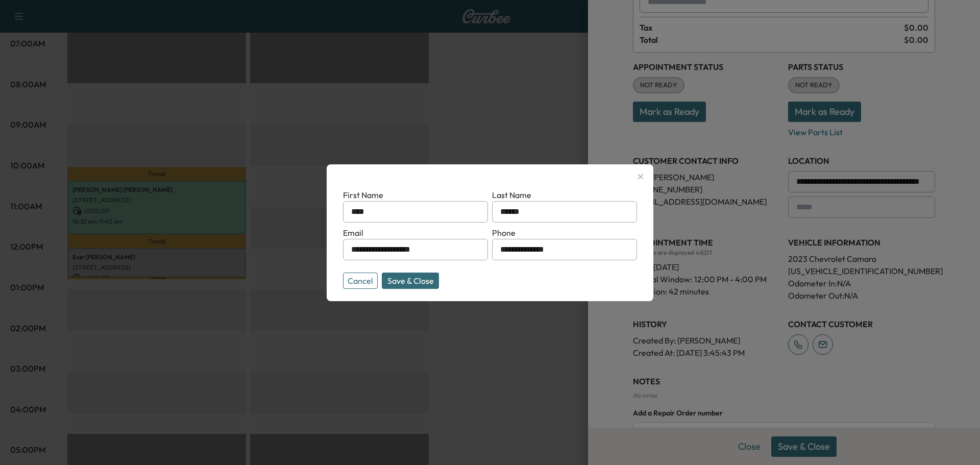 The height and width of the screenshot is (465, 980). I want to click on label: Email, so click(354, 232).